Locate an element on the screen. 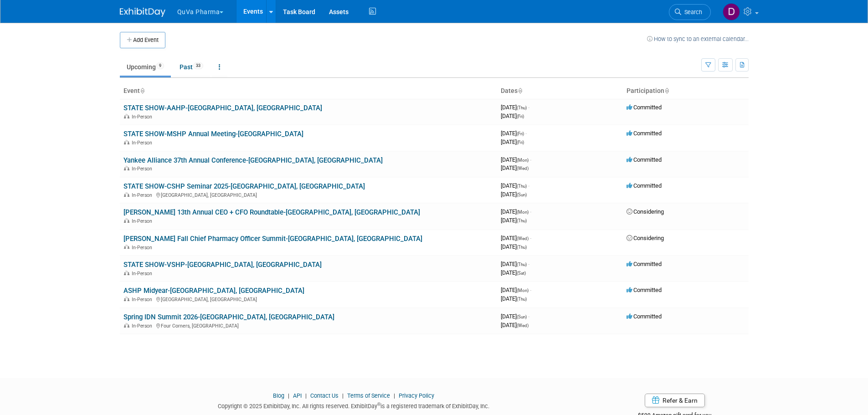  th: Event is located at coordinates (308, 91).